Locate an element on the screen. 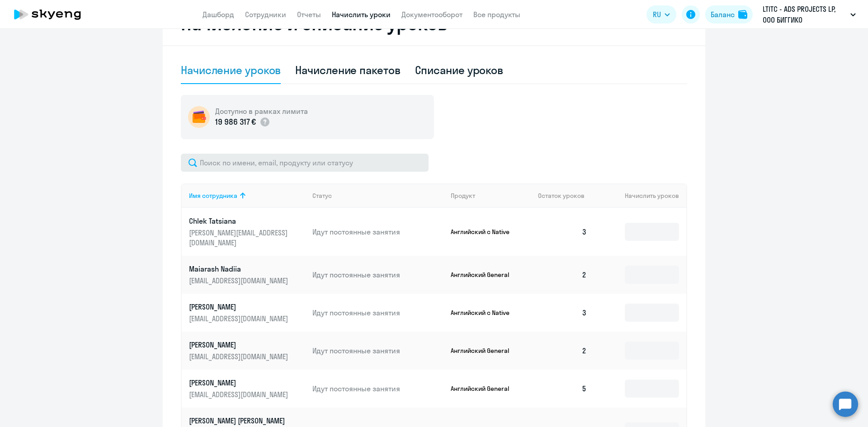 This screenshot has height=427, width=868. div: Остаток уроков is located at coordinates (566, 196).